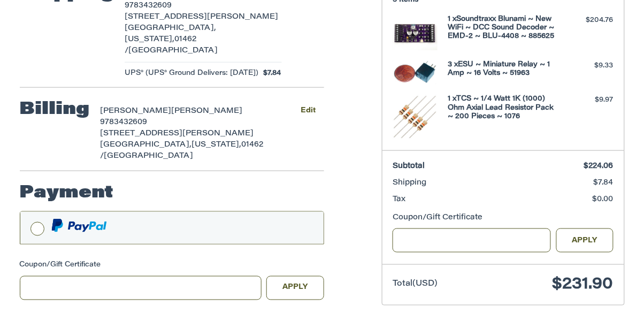  I want to click on h2: Billing, so click(54, 110).